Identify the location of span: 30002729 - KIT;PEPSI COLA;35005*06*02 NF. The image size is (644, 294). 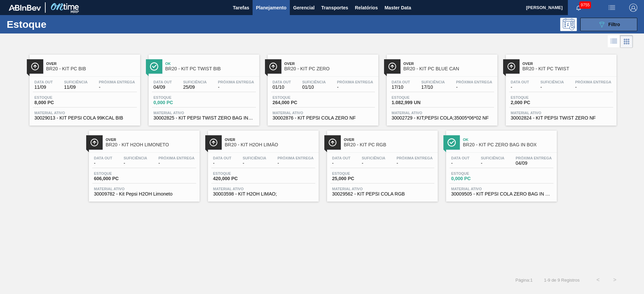
(442, 118).